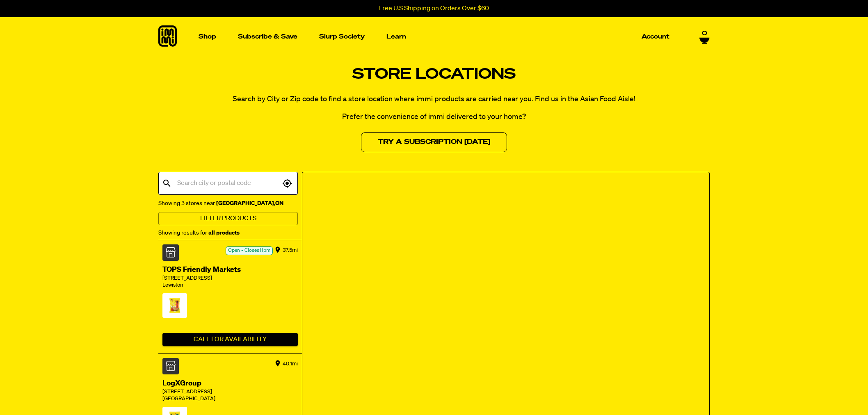 This screenshot has width=868, height=415. Describe the element at coordinates (704, 34) in the screenshot. I see `span: 0` at that location.